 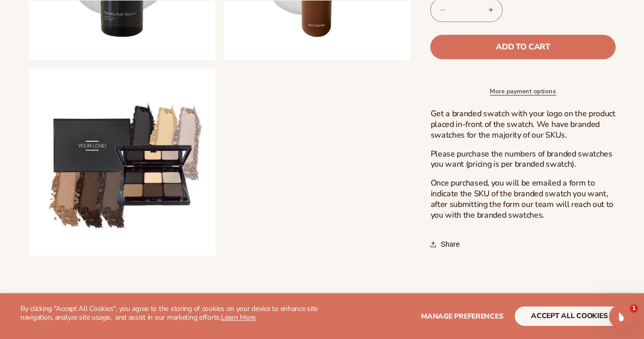 What do you see at coordinates (523, 46) in the screenshot?
I see `button: Add to cart` at bounding box center [523, 46].